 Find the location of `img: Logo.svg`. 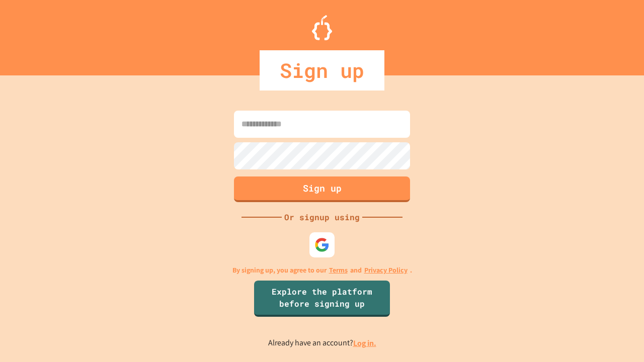

img: Logo.svg is located at coordinates (322, 27).